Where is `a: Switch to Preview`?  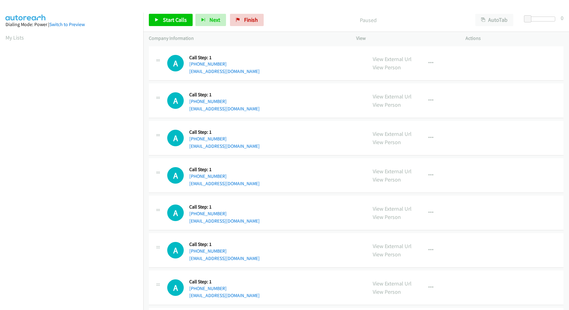 a: Switch to Preview is located at coordinates (67, 24).